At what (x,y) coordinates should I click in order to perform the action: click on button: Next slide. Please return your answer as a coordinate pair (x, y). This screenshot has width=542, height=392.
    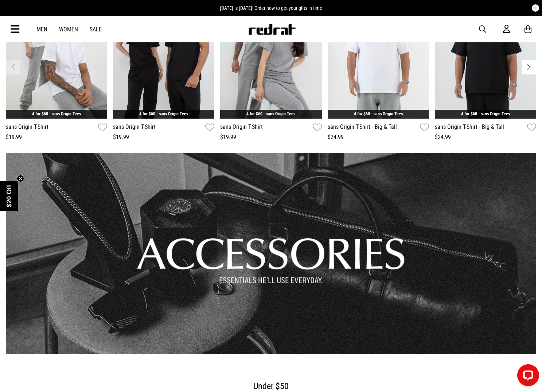
    Looking at the image, I should click on (529, 67).